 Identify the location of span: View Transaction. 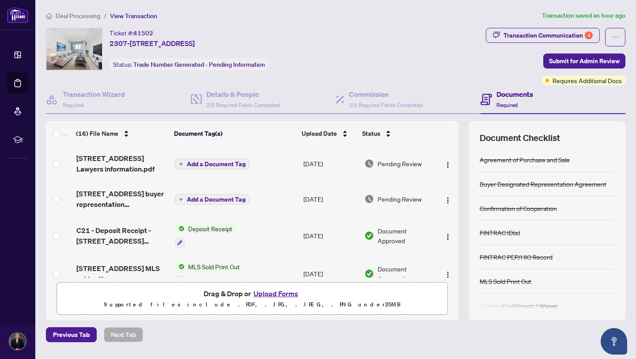
(133, 16).